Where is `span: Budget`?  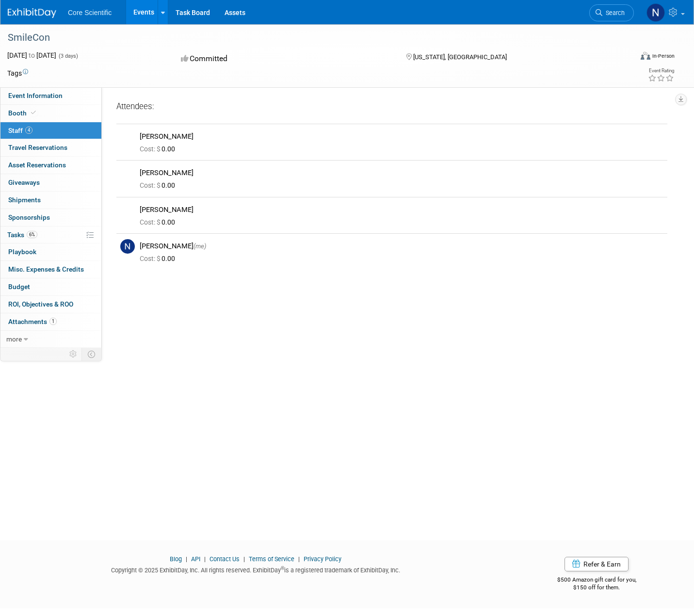
span: Budget is located at coordinates (19, 287).